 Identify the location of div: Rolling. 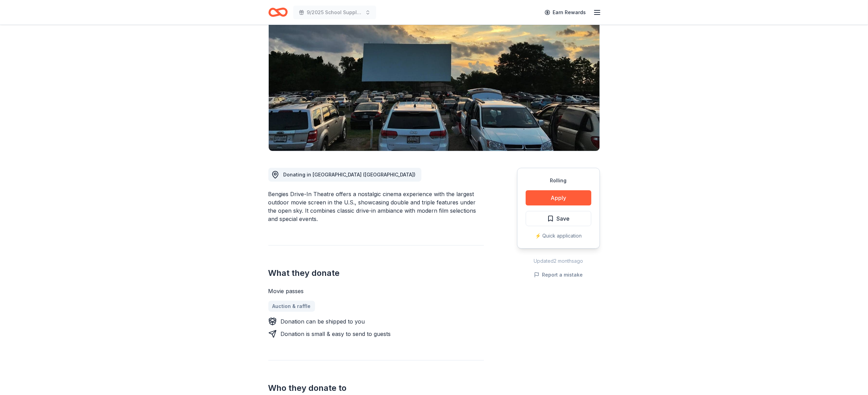
(559, 180).